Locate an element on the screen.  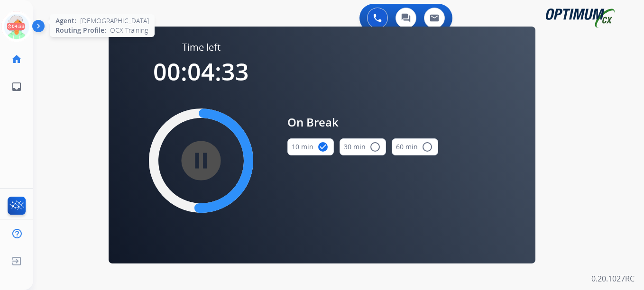
mat-icon: inbox is located at coordinates (17, 86).